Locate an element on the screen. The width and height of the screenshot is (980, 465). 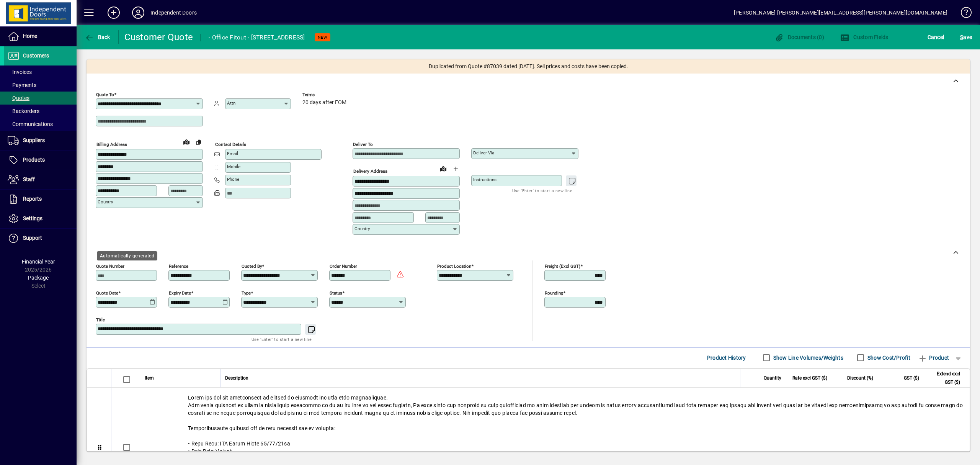
button: Documents (0) is located at coordinates (800, 37).